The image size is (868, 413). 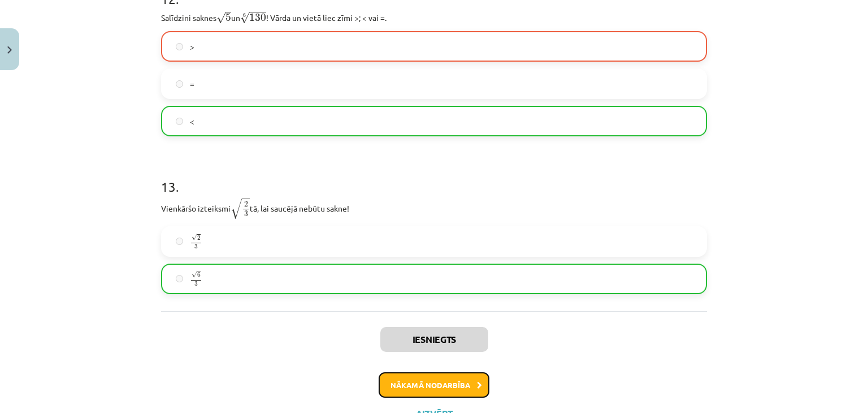 I want to click on span: 5, so click(x=229, y=18).